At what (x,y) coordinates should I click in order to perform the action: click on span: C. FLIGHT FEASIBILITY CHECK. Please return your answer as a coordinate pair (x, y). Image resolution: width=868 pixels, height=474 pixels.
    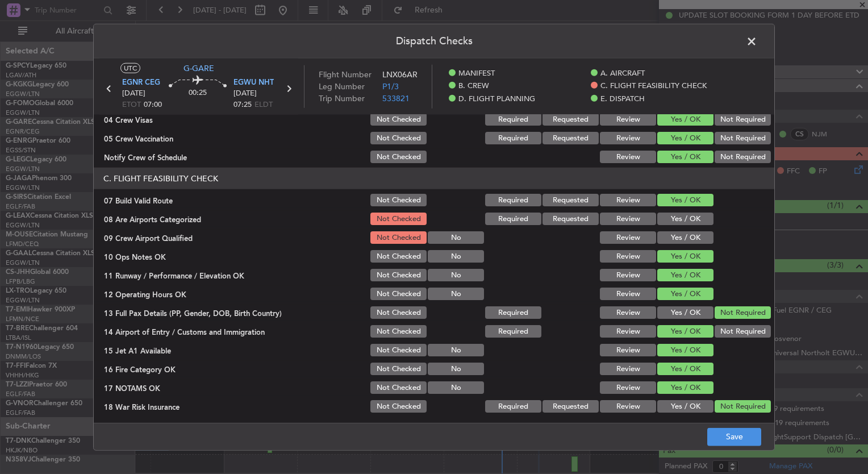
    Looking at the image, I should click on (653, 86).